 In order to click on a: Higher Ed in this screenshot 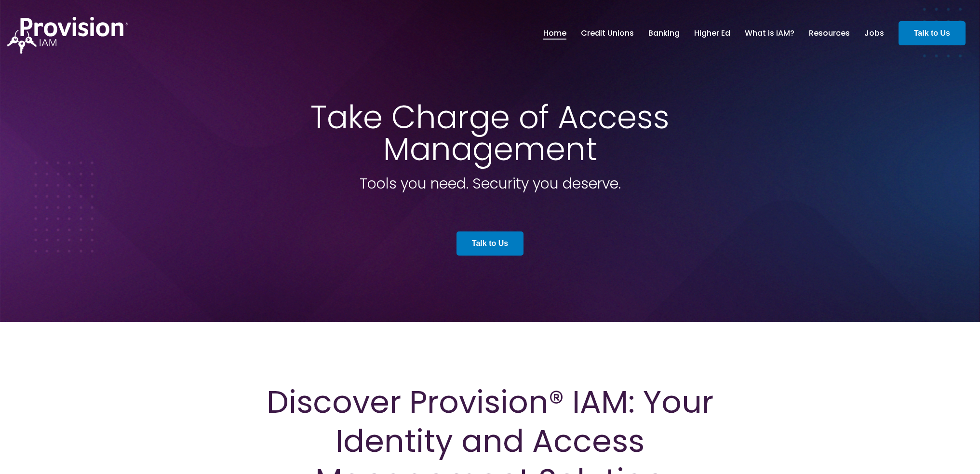, I will do `click(713, 34)`.